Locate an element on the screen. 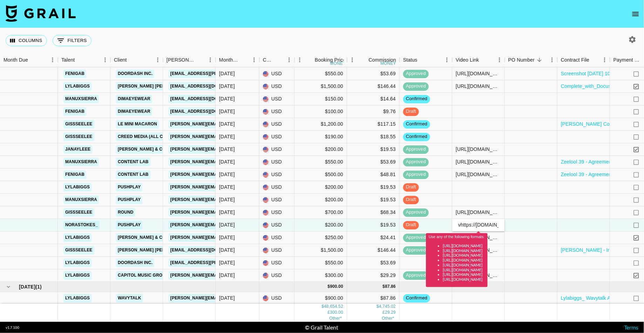 The image size is (644, 333). div: 300.00 is located at coordinates (336, 312).